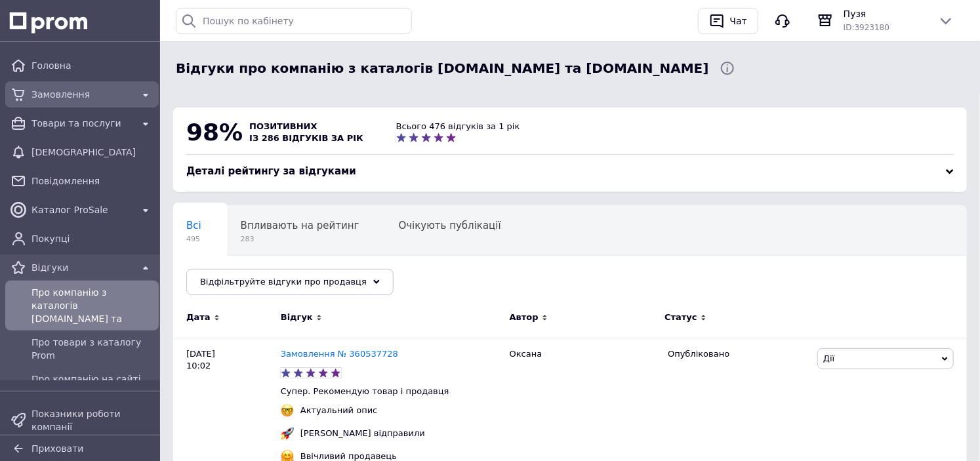  I want to click on span: Головна, so click(93, 66).